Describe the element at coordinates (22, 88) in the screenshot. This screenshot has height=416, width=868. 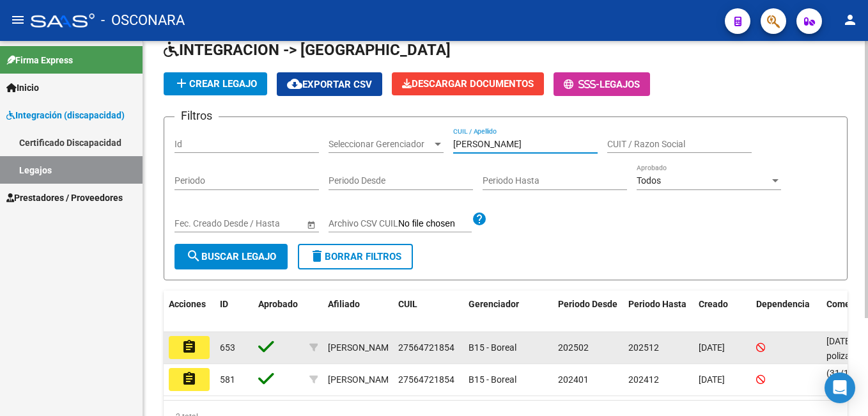
I see `span: Inicio` at that location.